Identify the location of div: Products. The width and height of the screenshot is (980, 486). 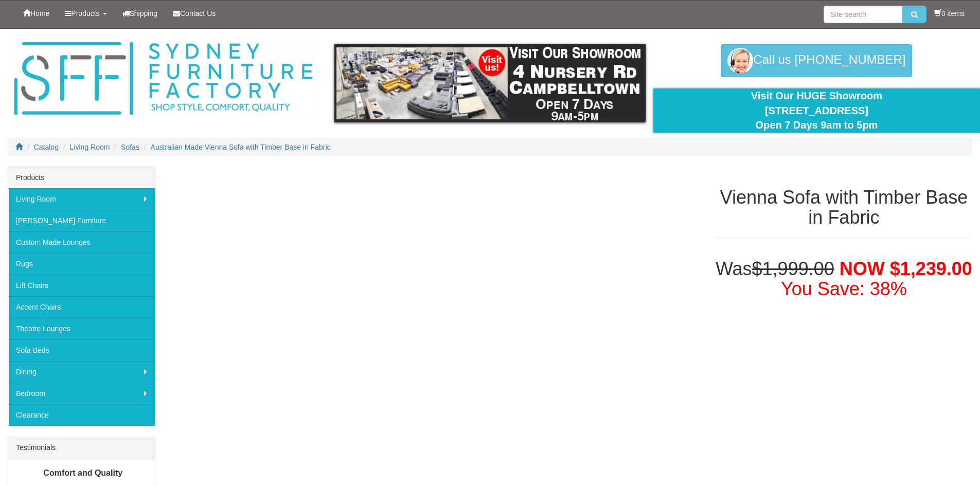
(81, 178).